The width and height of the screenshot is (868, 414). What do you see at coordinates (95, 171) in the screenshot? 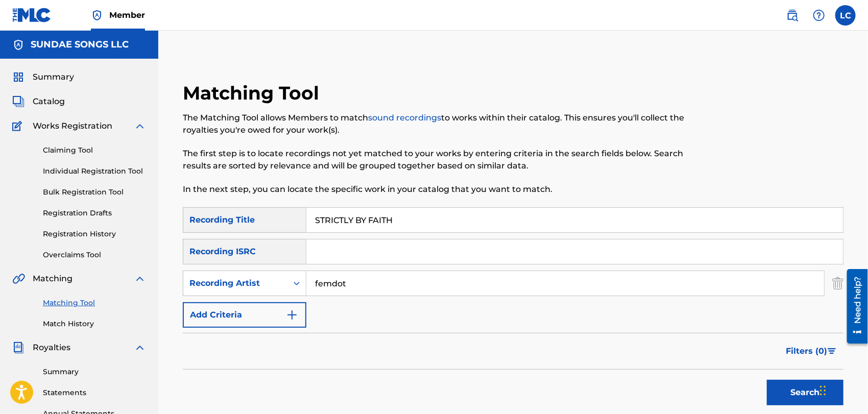
I see `a: Individual Registration Tool` at bounding box center [95, 171].